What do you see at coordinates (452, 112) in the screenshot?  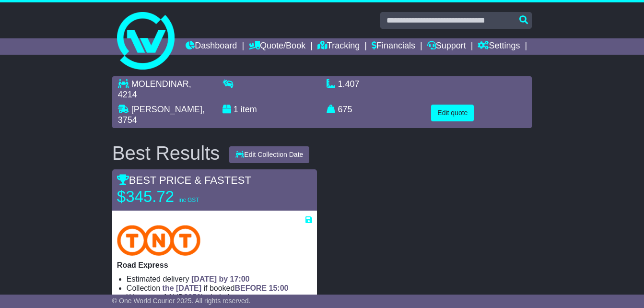 I see `button: Edit quote` at bounding box center [452, 112].